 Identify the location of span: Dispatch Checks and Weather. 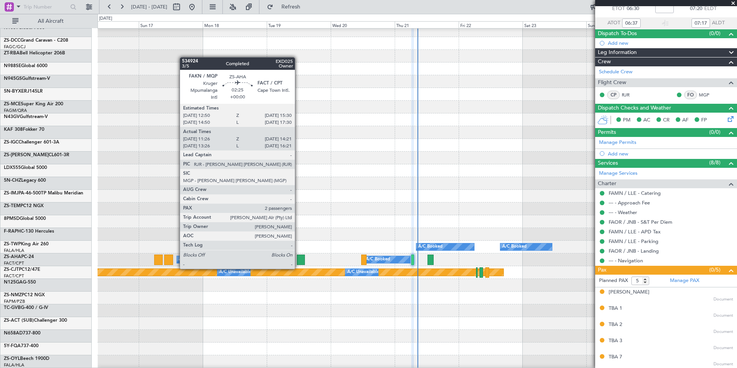
(634, 108).